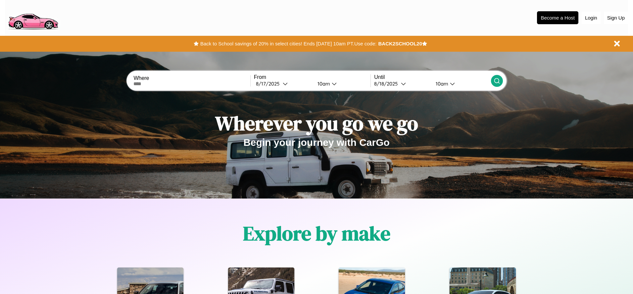 The width and height of the screenshot is (633, 294). Describe the element at coordinates (33, 17) in the screenshot. I see `img: logo` at that location.